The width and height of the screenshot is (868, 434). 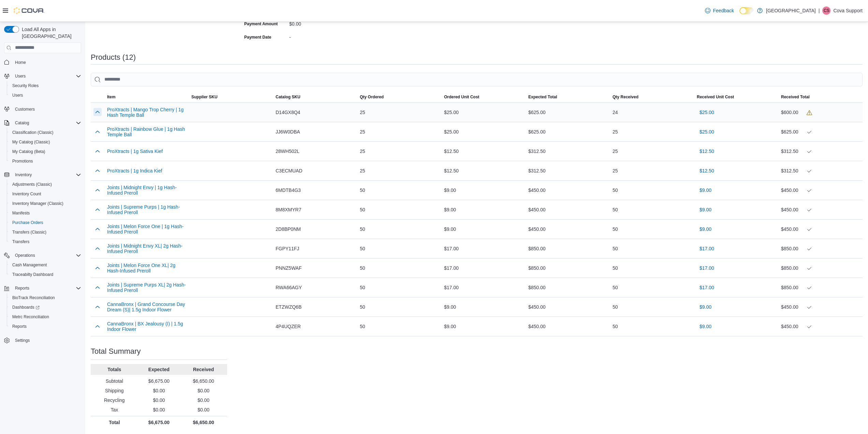 What do you see at coordinates (45, 242) in the screenshot?
I see `button: Transfers` at bounding box center [45, 242].